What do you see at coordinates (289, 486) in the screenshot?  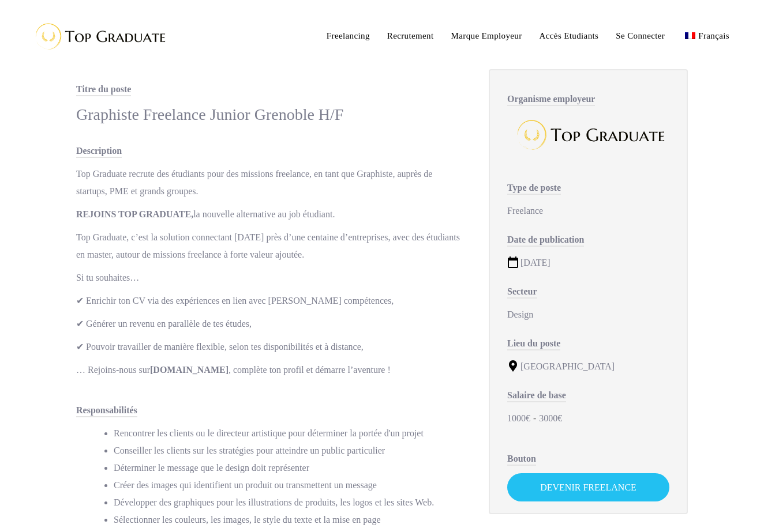 I see `li: Créer des images qui identifient un produit ou transmettent un message` at bounding box center [289, 486].